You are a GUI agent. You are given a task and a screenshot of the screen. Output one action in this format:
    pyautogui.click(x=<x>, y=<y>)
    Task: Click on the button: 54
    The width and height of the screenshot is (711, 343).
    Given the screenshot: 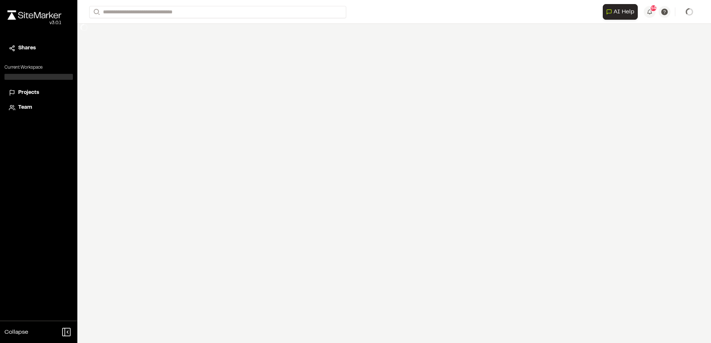 What is the action you would take?
    pyautogui.click(x=649, y=12)
    